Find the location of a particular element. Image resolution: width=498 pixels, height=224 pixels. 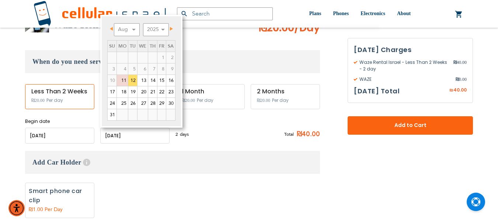

a: 19 is located at coordinates (133, 92).